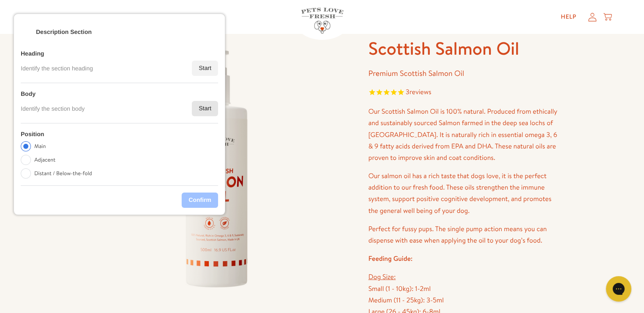 This screenshot has width=644, height=313. I want to click on div: Body, so click(28, 94).